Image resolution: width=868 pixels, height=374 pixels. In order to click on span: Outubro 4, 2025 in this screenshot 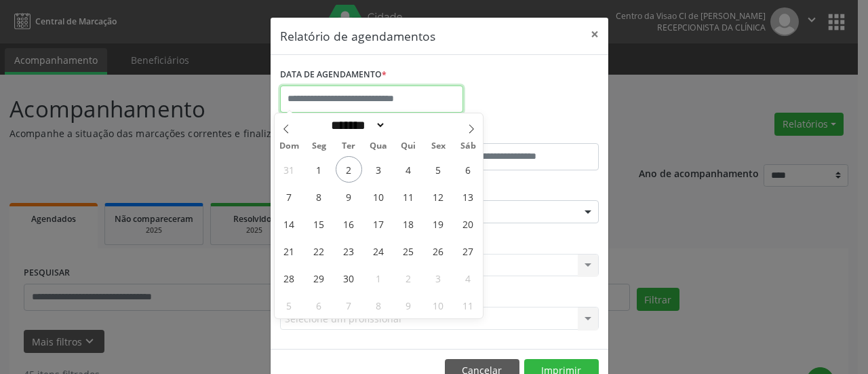, I will do `click(468, 278)`.